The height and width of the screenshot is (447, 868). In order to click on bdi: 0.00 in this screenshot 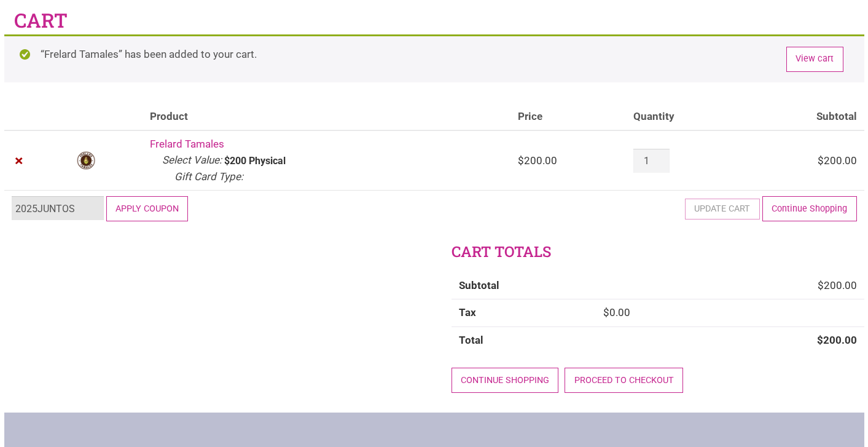, I will do `click(617, 312)`.